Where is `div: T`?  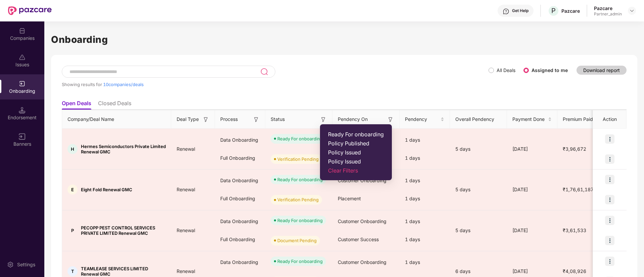 div: T is located at coordinates (73, 271).